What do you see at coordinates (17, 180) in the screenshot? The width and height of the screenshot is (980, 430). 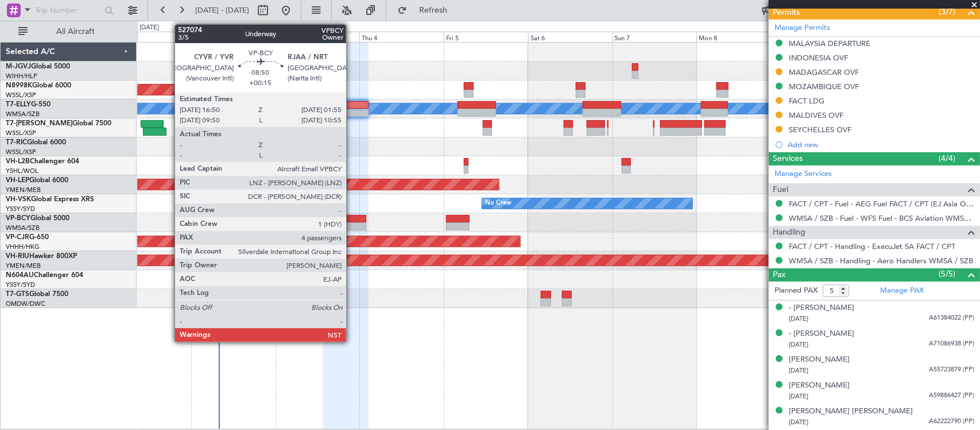 I see `span: VH-LEP` at bounding box center [17, 180].